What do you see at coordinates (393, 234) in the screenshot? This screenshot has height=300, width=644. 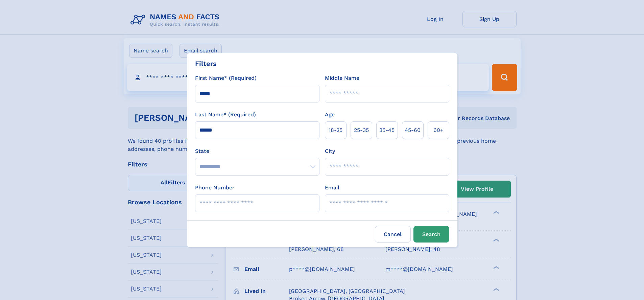 I see `label: Cancel` at bounding box center [393, 234].